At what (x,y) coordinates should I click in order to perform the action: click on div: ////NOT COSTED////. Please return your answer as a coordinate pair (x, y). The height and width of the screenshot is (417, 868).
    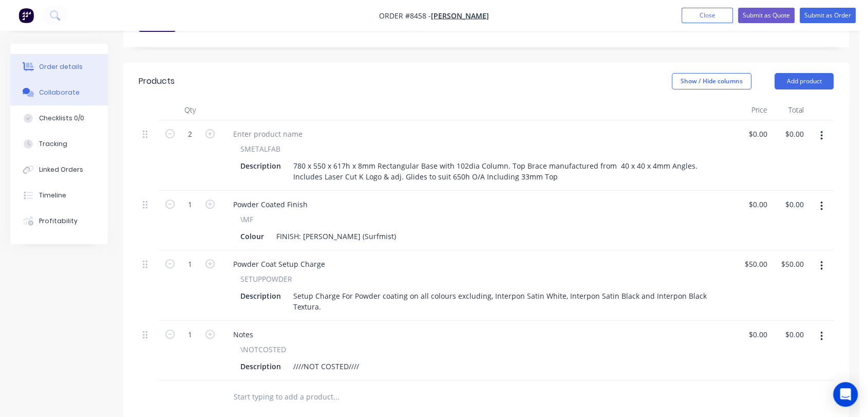
    Looking at the image, I should click on (327, 366).